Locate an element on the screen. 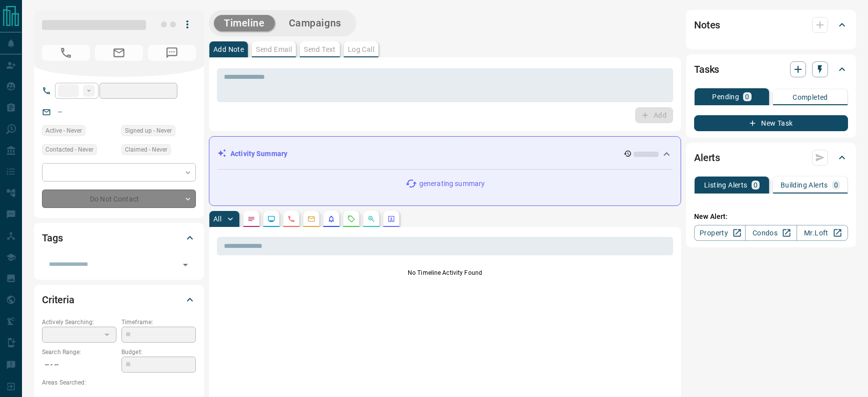  div: Do Not Contact is located at coordinates (119, 198).